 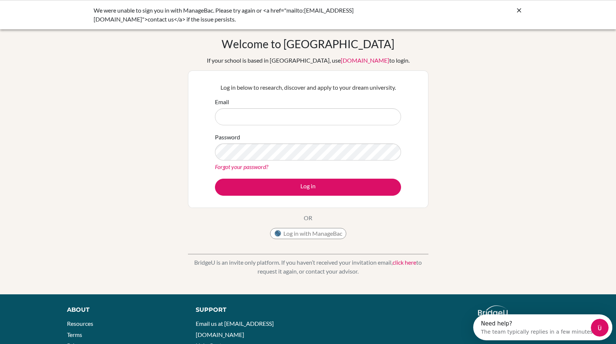 I want to click on a: Forgot your password?, so click(x=242, y=166).